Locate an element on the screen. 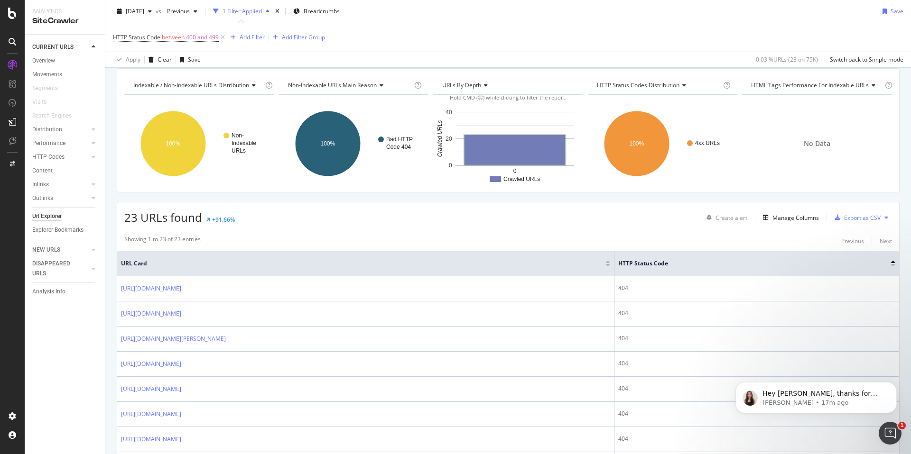  span: Non-Indexable URLs Main Reason is located at coordinates (332, 85).